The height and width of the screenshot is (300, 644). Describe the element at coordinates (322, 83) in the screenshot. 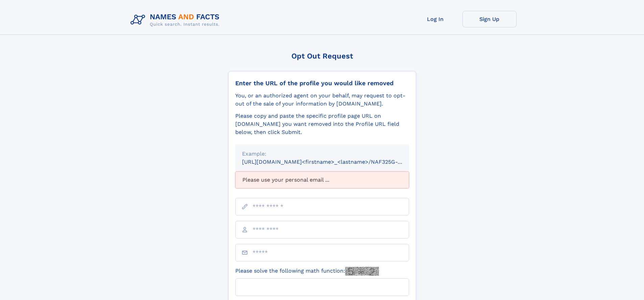

I see `div: Enter the URL of the profile you would like removed` at that location.